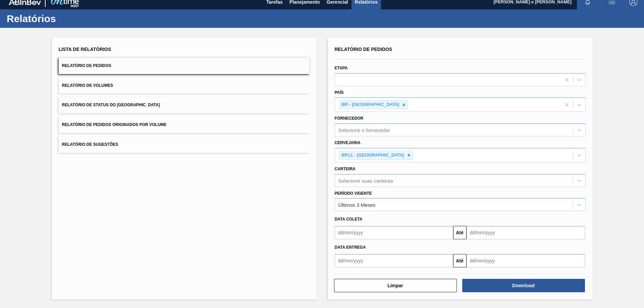  Describe the element at coordinates (348, 143) in the screenshot. I see `label: Cervejaria` at that location.